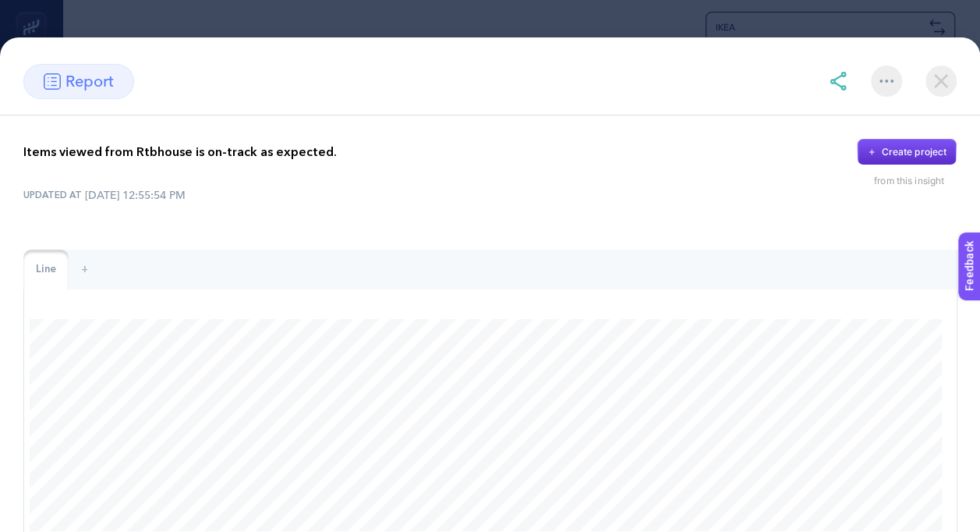 The height and width of the screenshot is (532, 980). I want to click on span: Feedback, so click(34, 11).